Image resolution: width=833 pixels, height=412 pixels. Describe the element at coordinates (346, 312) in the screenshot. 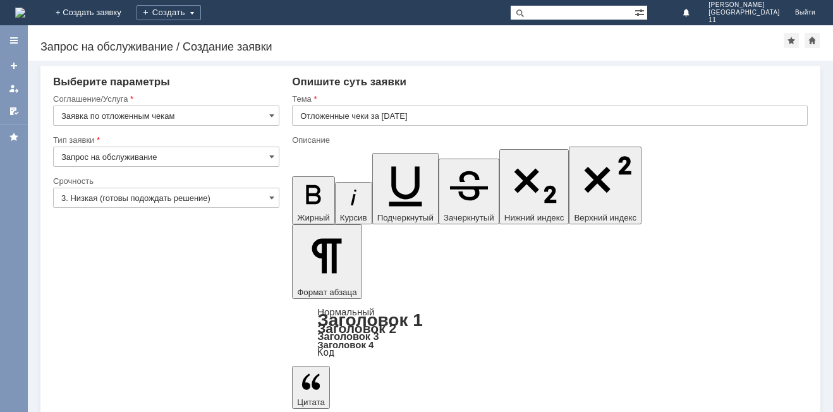

I see `a: Нормальный` at that location.